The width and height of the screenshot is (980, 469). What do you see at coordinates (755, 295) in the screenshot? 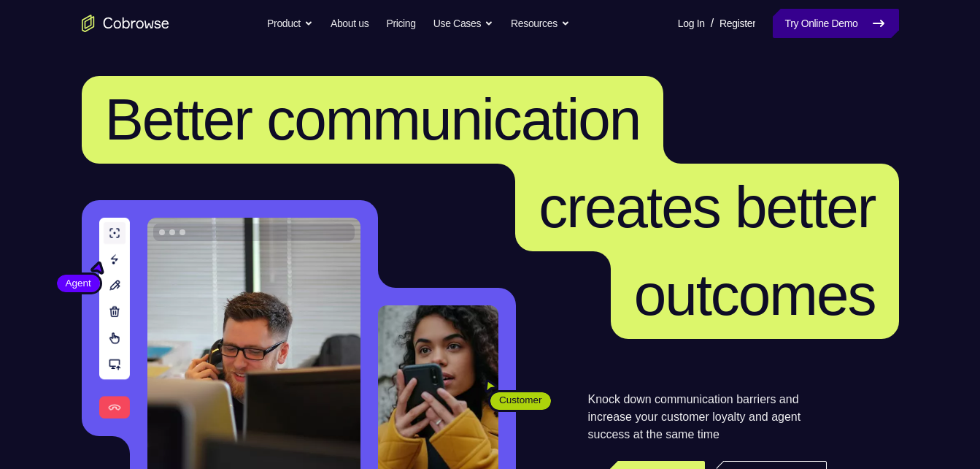
I see `span: outcomes` at bounding box center [755, 295].